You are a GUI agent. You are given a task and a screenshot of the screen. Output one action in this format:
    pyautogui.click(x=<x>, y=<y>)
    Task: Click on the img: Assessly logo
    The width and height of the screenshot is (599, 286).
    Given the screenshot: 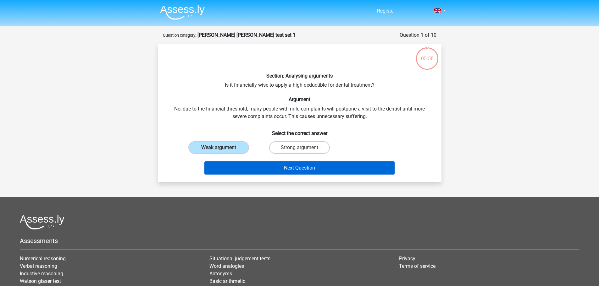 What is the action you would take?
    pyautogui.click(x=42, y=222)
    